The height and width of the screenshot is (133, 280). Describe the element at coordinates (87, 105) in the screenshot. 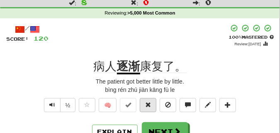

I see `button: Favorite sentence (alt+f)` at that location.